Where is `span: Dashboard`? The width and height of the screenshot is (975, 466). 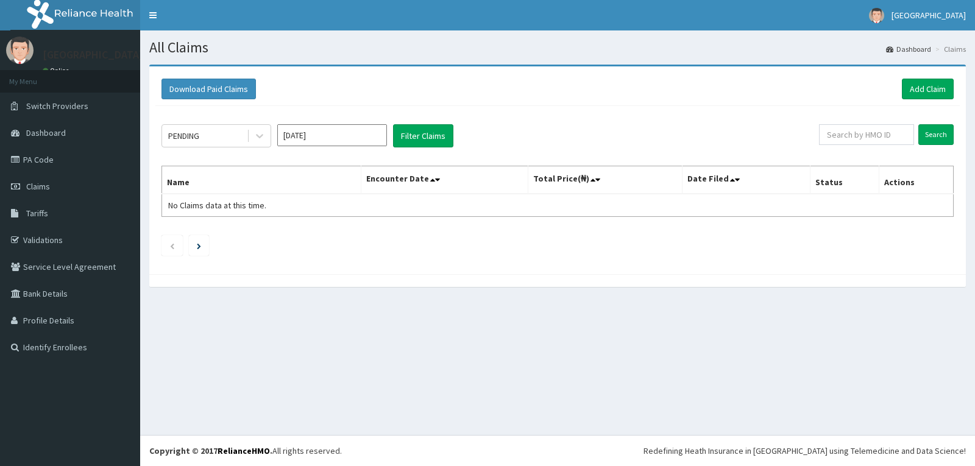
span: Dashboard is located at coordinates (46, 133).